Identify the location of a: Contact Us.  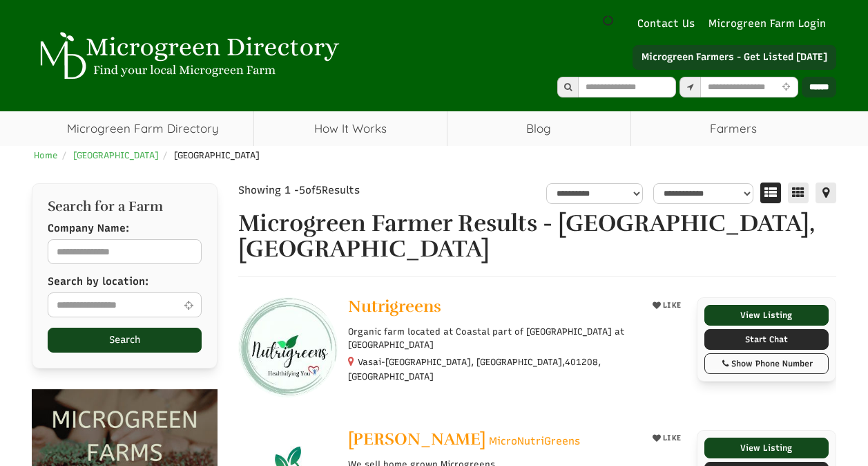
(666, 24).